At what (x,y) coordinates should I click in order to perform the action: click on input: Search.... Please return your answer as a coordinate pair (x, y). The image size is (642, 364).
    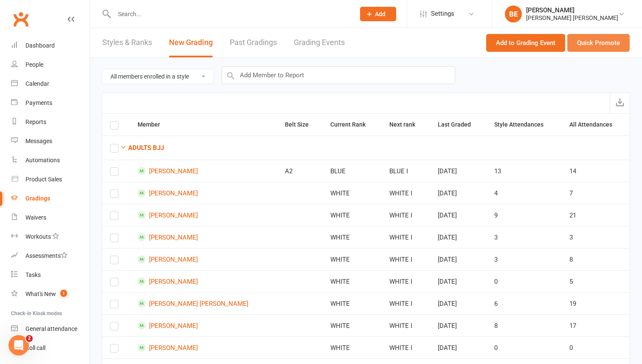
    Looking at the image, I should click on (230, 14).